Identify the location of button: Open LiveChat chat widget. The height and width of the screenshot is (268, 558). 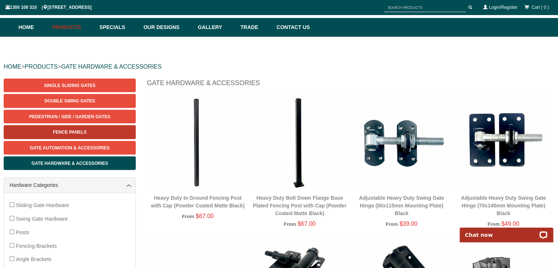
(89, 16).